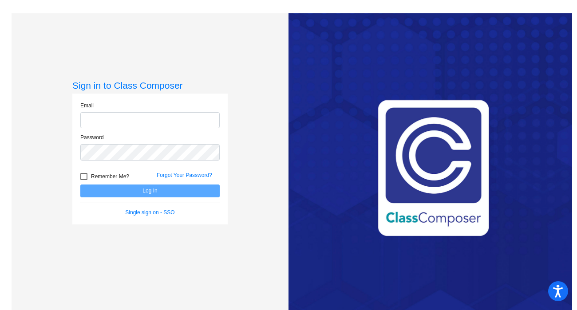 The height and width of the screenshot is (310, 577). What do you see at coordinates (87, 106) in the screenshot?
I see `label: Email` at bounding box center [87, 106].